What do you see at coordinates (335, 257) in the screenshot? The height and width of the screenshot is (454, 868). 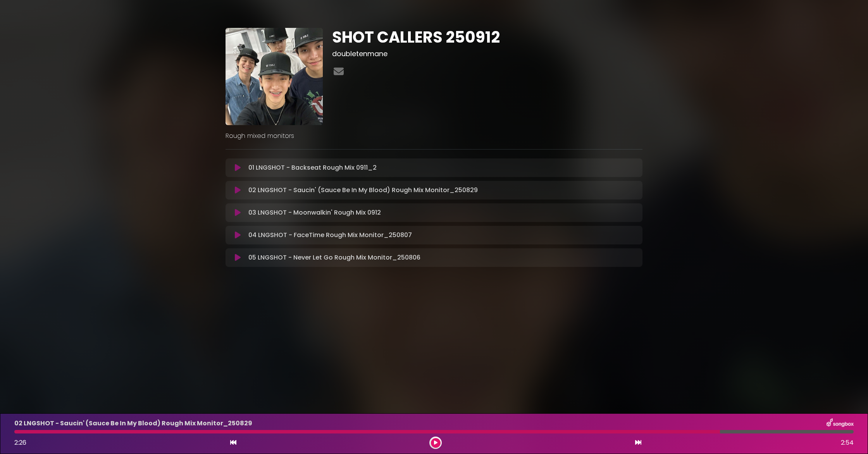 I see `p: 05 LNGSHOT - Never Let Go Rough Mix Monitor_250806` at bounding box center [335, 257].